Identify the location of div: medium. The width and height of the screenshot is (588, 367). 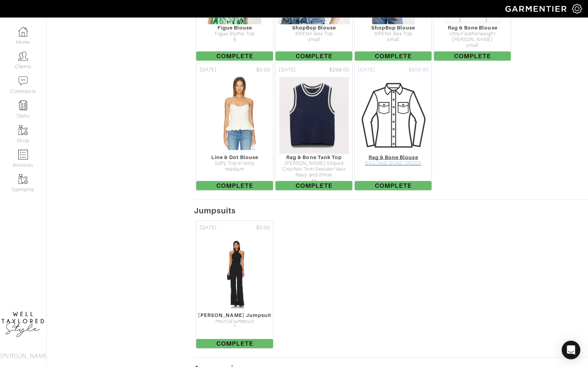
(234, 169).